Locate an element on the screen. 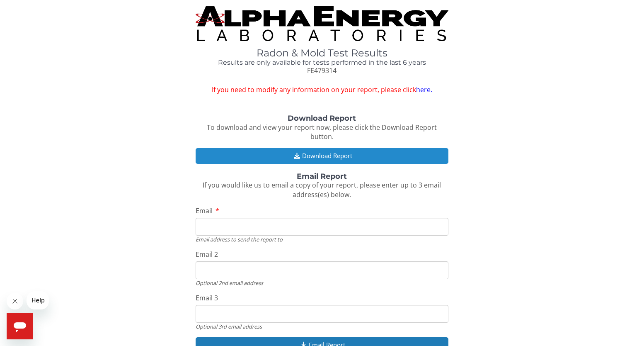 This screenshot has height=346, width=644. h4: Results are only available for tests performed in the last 6 years is located at coordinates (322, 63).